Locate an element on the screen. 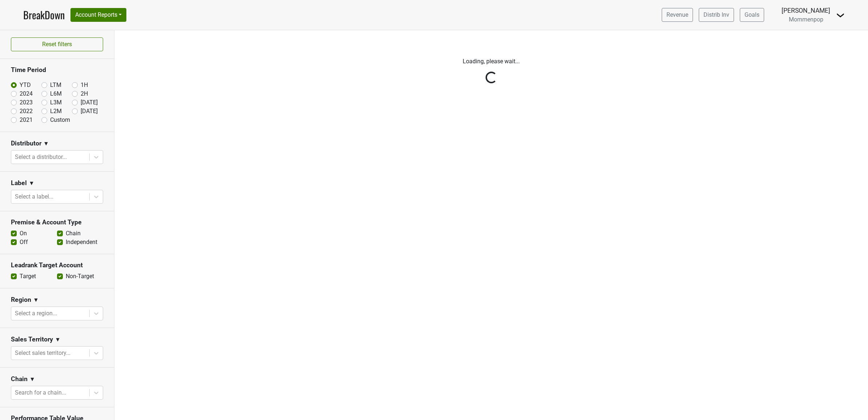  span: Mommenpop is located at coordinates (806, 19).